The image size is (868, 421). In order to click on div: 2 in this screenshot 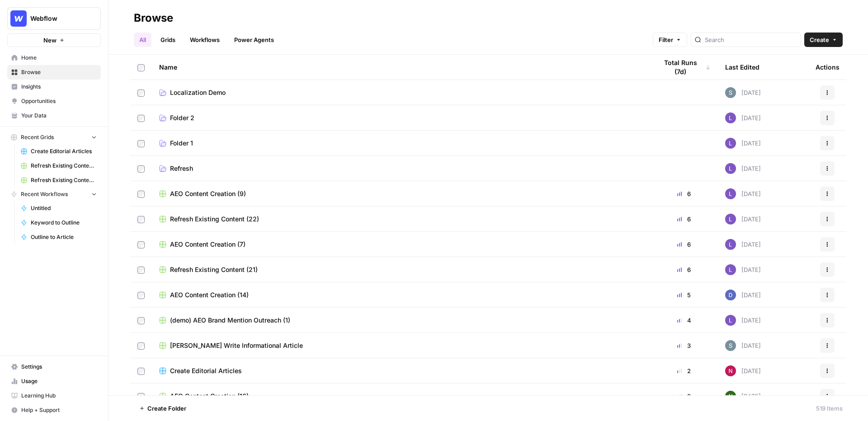, I will do `click(684, 371)`.